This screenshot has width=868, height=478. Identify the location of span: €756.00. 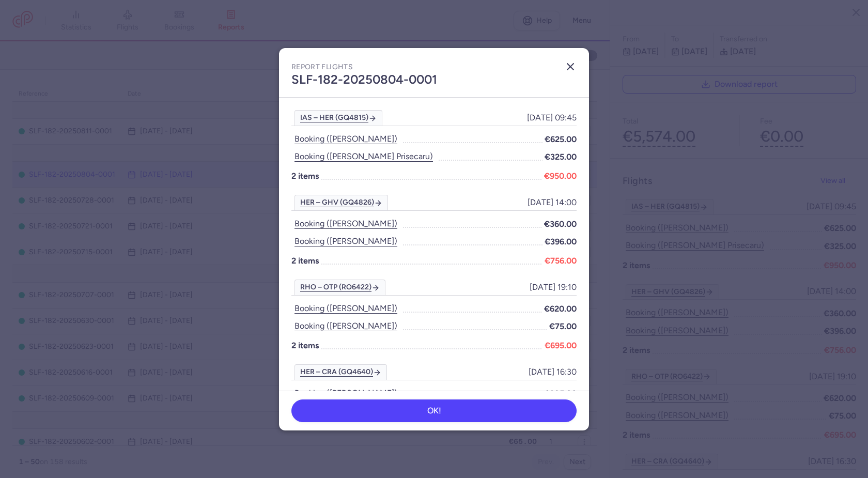
(560, 261).